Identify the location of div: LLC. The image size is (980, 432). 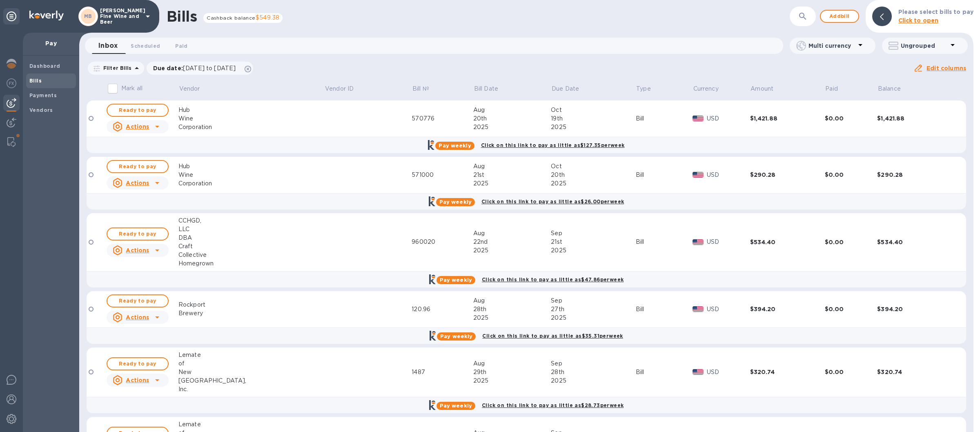
(251, 229).